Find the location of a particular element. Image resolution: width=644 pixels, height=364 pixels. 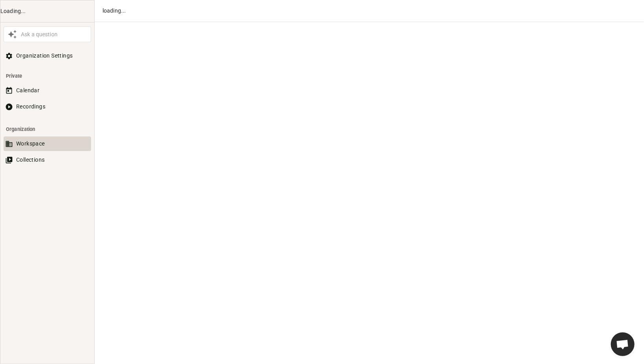

button: Workspace is located at coordinates (47, 144).